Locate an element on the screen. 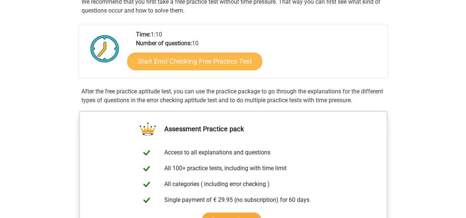  b: Time: is located at coordinates (143, 34).